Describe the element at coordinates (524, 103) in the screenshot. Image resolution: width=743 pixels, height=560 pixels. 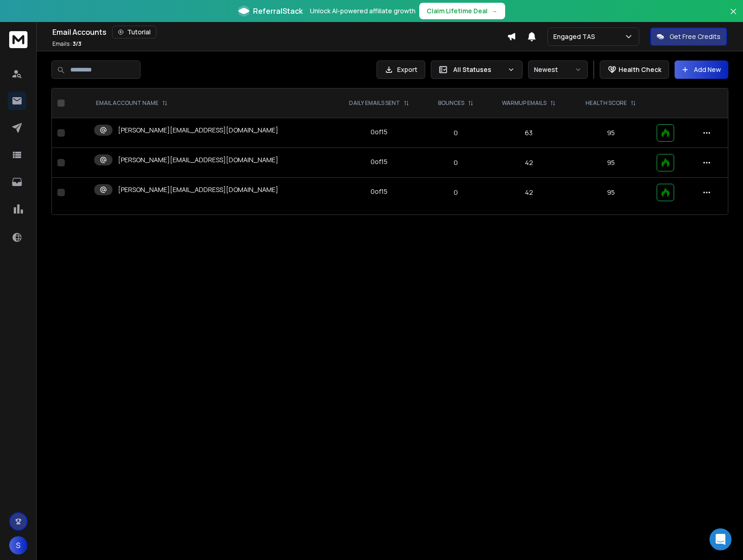
I see `p: WARMUP EMAILS` at that location.